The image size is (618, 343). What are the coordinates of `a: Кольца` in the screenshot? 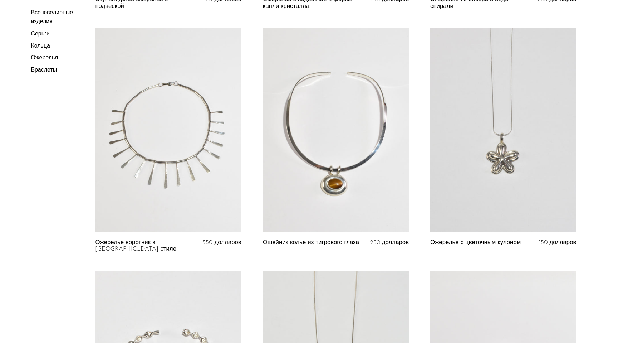 It's located at (40, 46).